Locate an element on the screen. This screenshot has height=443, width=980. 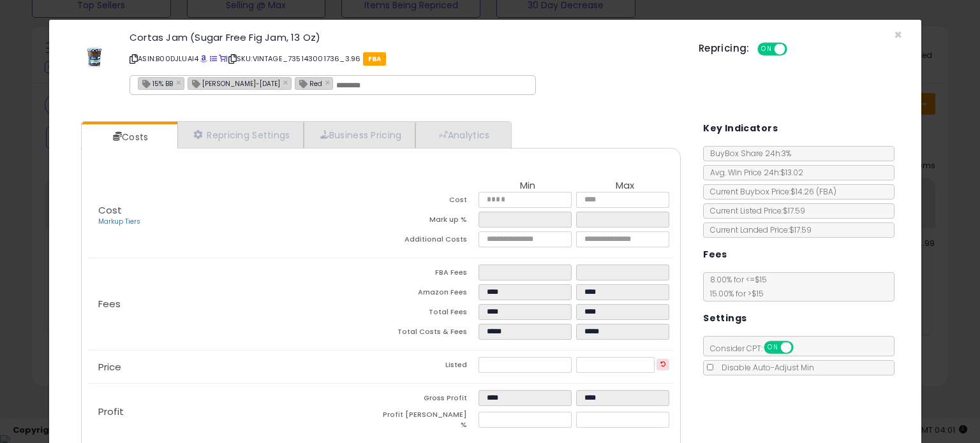
span: Current Listed Price: $17.59 is located at coordinates (754, 210).